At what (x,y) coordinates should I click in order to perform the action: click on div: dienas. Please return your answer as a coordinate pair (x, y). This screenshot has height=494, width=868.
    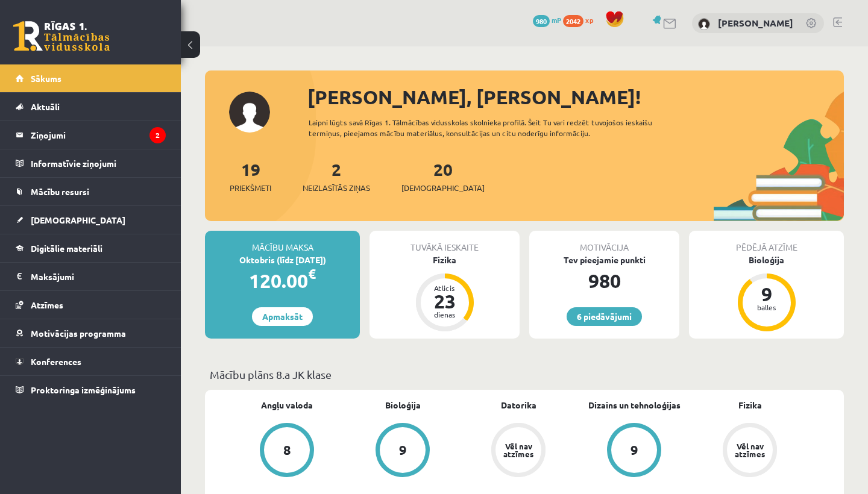
    Looking at the image, I should click on (445, 314).